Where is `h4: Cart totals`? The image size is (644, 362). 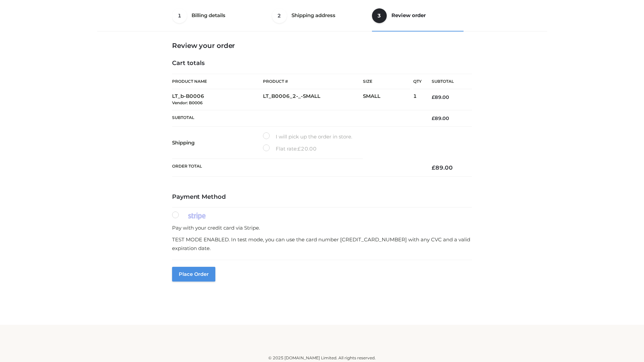
h4: Cart totals is located at coordinates (322, 63).